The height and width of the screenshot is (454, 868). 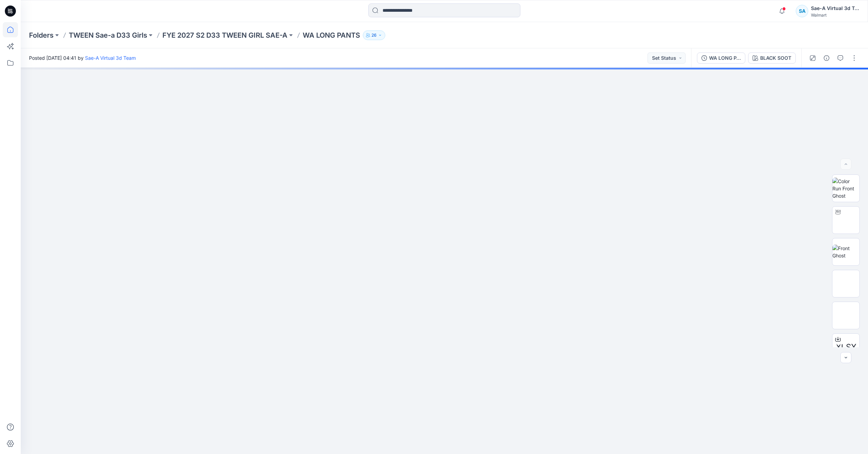 I want to click on p: 26, so click(x=374, y=36).